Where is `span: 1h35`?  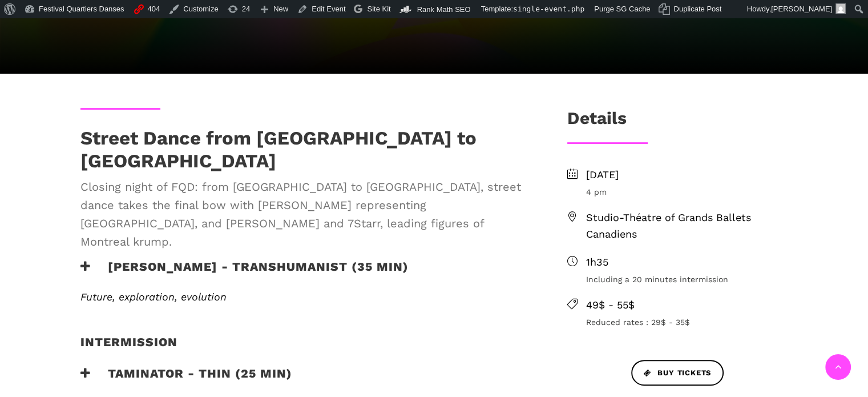 span: 1h35 is located at coordinates (687, 262).